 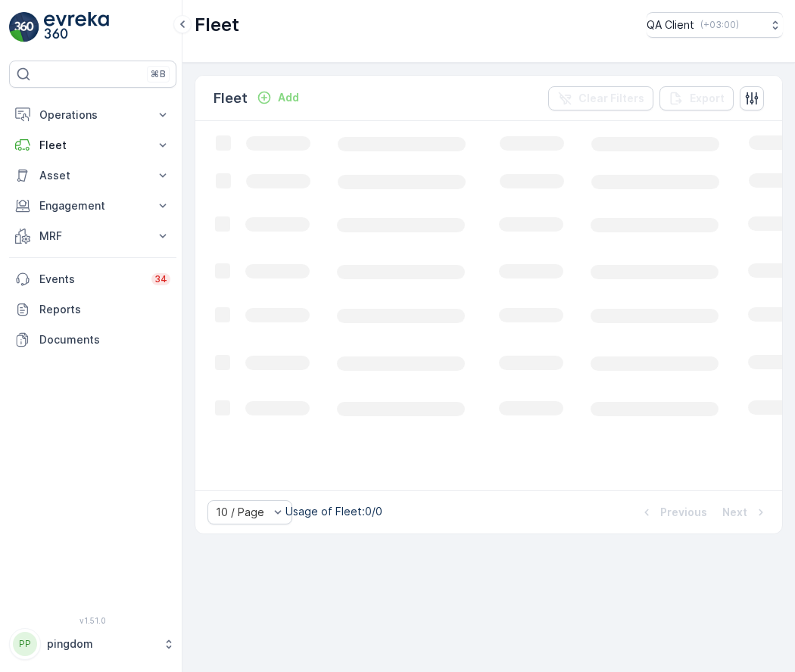 I want to click on button: Operations, so click(x=93, y=115).